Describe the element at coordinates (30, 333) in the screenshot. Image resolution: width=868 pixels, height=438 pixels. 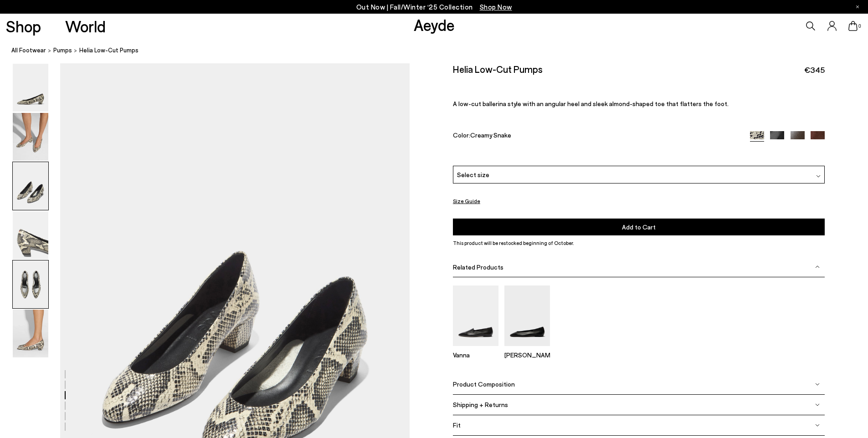
I see `img: Helia Low-Cut Pumps - Image 6` at that location.